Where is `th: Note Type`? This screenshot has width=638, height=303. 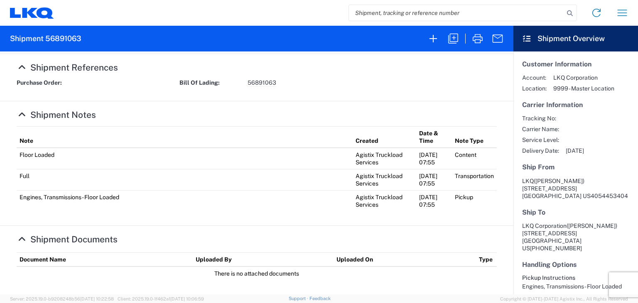 th: Note Type is located at coordinates (474, 137).